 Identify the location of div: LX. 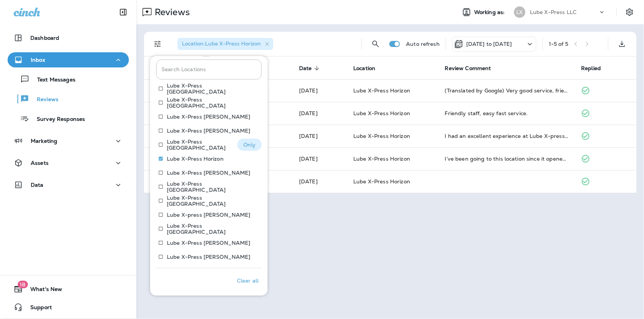
(520, 12).